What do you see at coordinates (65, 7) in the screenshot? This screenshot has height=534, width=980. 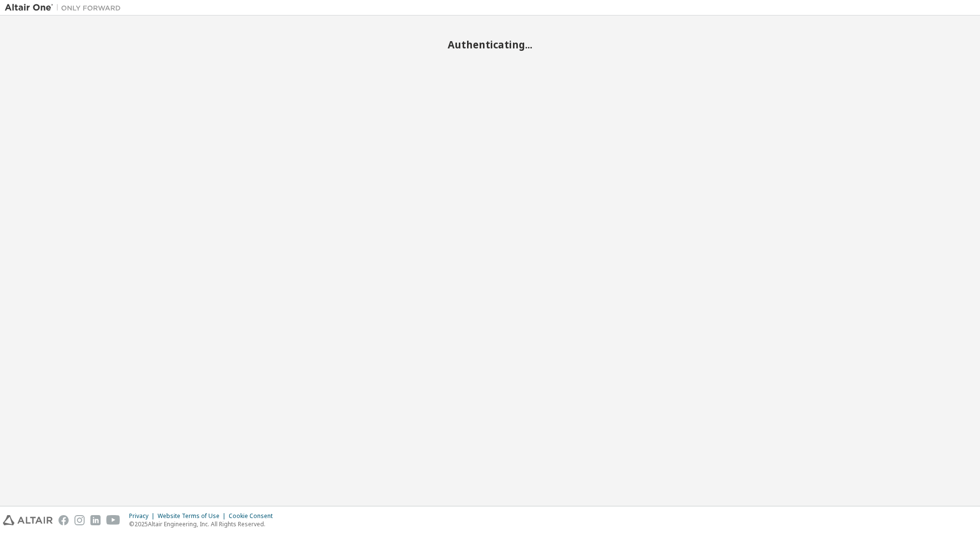 I see `img: Altair One` at bounding box center [65, 7].